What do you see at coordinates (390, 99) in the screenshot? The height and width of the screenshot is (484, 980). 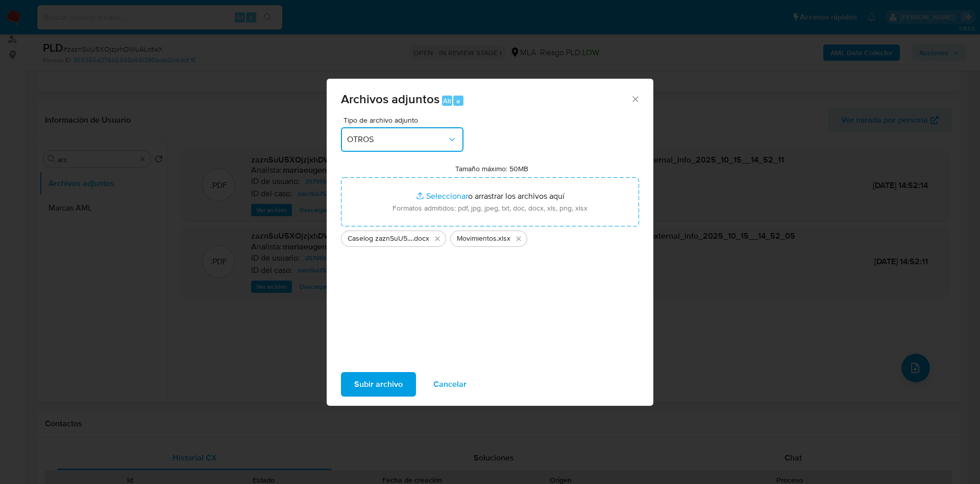 I see `span: Archivos adjuntos` at bounding box center [390, 99].